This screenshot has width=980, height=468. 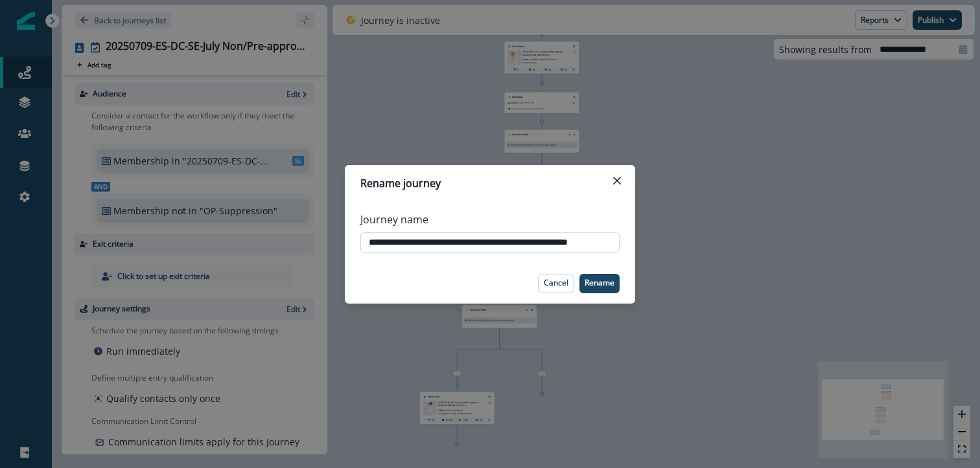 I want to click on button: Rename, so click(x=600, y=284).